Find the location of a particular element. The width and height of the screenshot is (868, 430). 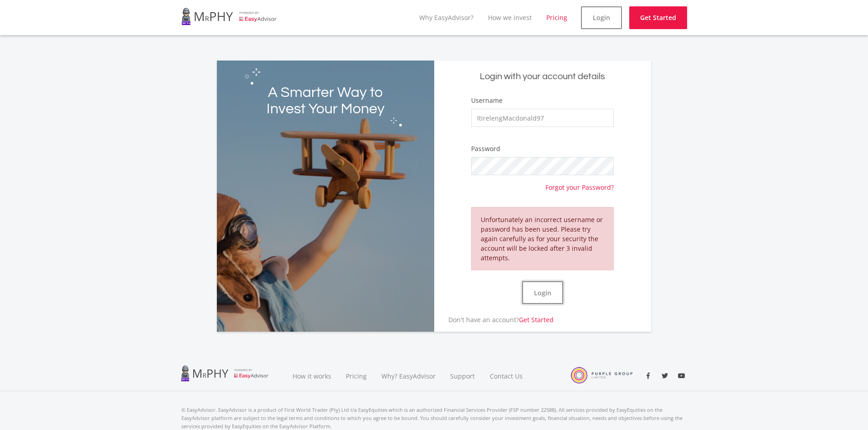

button: Login is located at coordinates (542, 293).